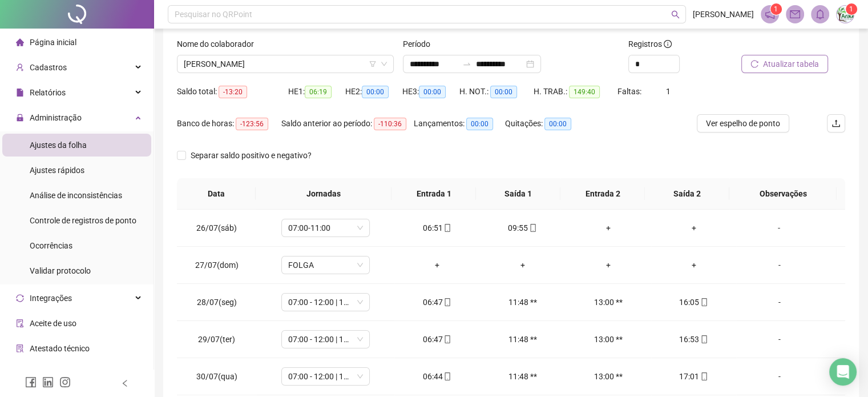 The width and height of the screenshot is (868, 397). What do you see at coordinates (523, 228) in the screenshot?
I see `div: 09:55` at bounding box center [523, 228].